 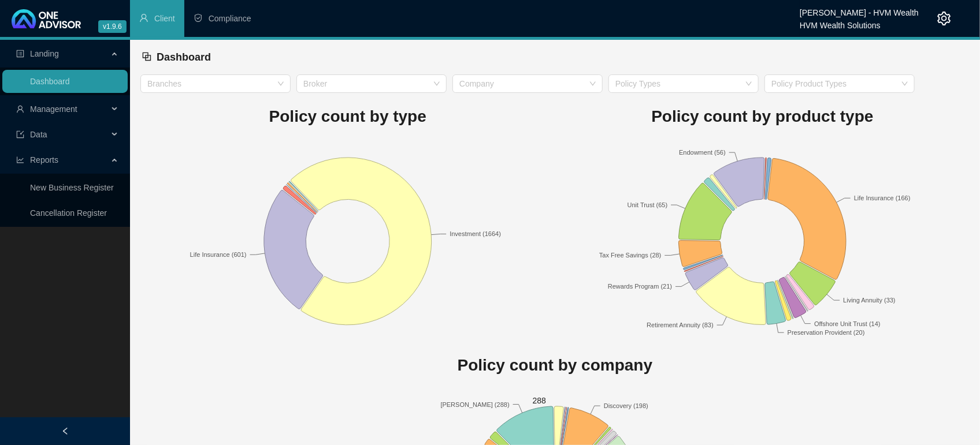 I want to click on span: block, so click(x=147, y=56).